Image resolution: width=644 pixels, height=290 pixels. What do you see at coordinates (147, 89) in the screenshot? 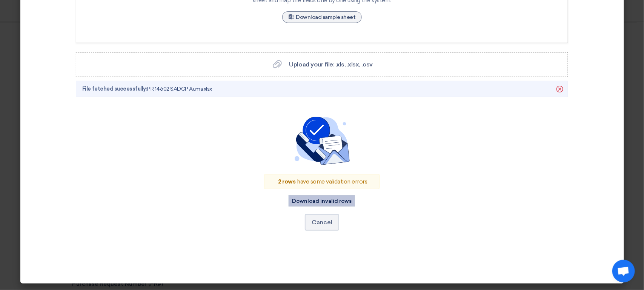
I see `span: PR 14602 SADCP Auma.xlsx` at bounding box center [147, 89].